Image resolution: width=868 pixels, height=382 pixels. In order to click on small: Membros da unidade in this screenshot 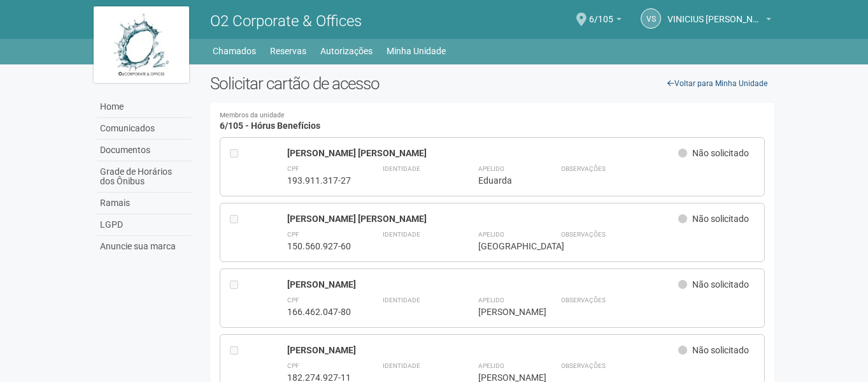, I will do `click(492, 115)`.